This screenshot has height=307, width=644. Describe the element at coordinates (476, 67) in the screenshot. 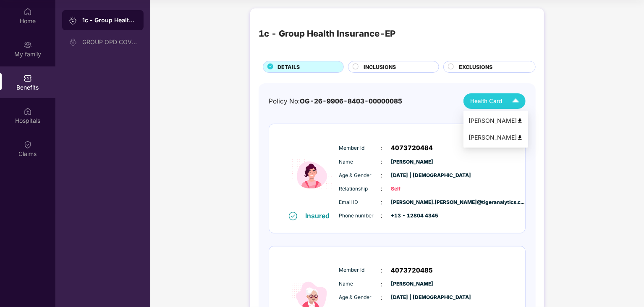

I see `span: EXCLUSIONS` at that location.